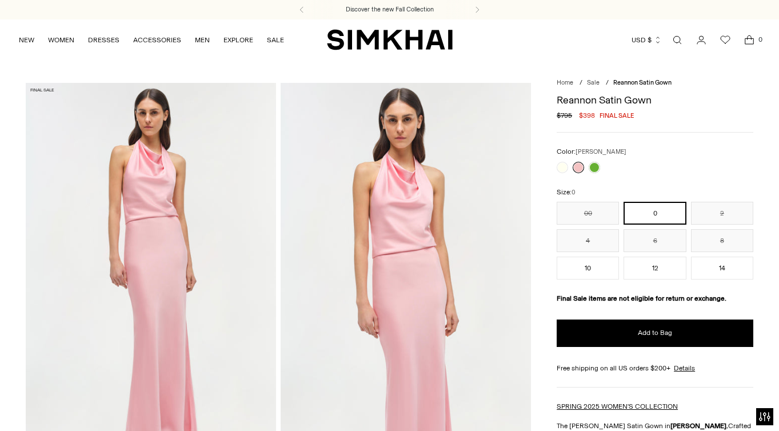  Describe the element at coordinates (646, 40) in the screenshot. I see `button: USD $` at that location.